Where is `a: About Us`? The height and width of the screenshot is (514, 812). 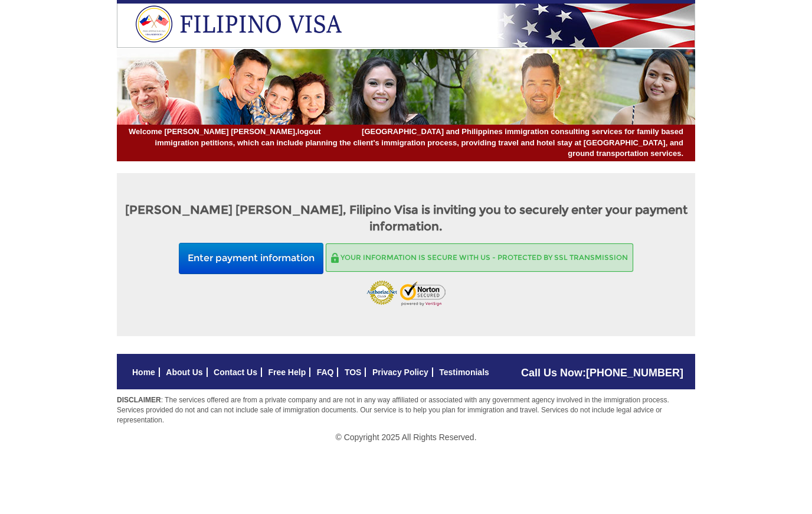 a: About Us is located at coordinates (184, 372).